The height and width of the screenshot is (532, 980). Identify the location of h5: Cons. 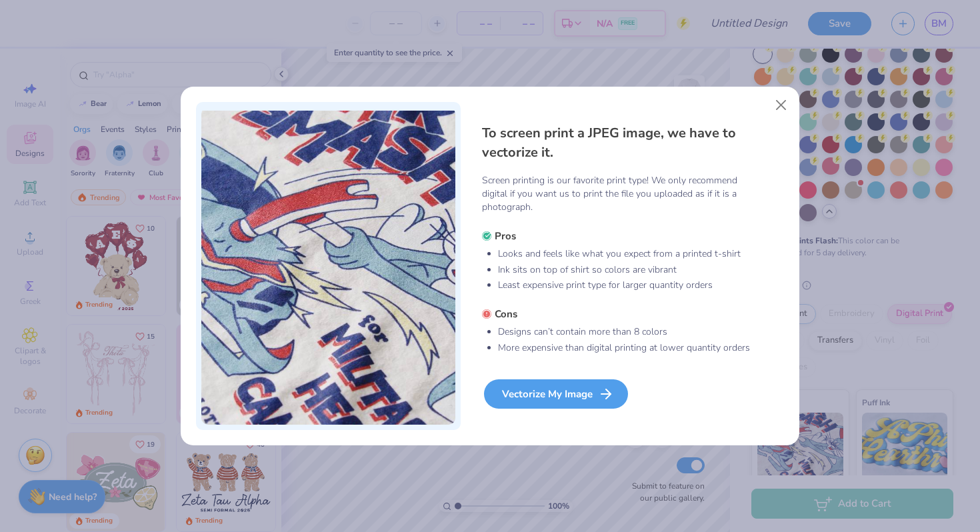
(616, 314).